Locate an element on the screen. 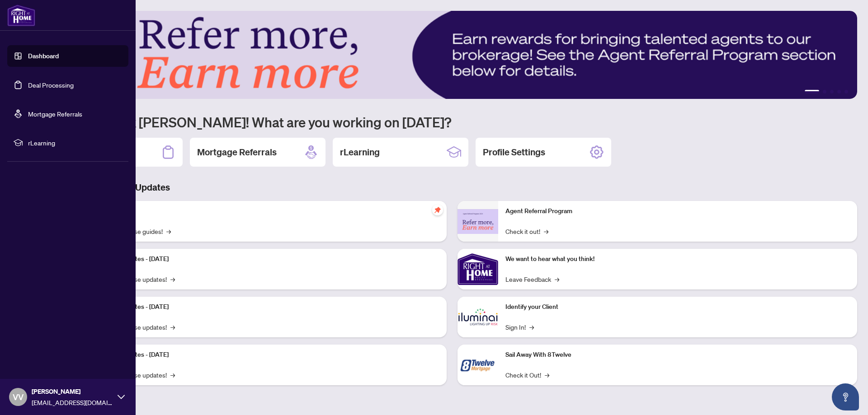 The image size is (868, 415). button: Open asap is located at coordinates (845, 397).